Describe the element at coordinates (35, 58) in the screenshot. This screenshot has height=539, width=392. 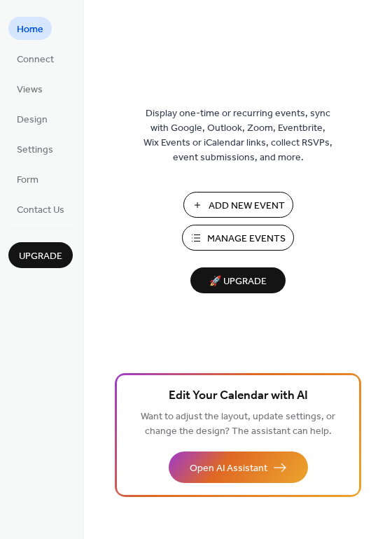
I see `a: Connect` at that location.